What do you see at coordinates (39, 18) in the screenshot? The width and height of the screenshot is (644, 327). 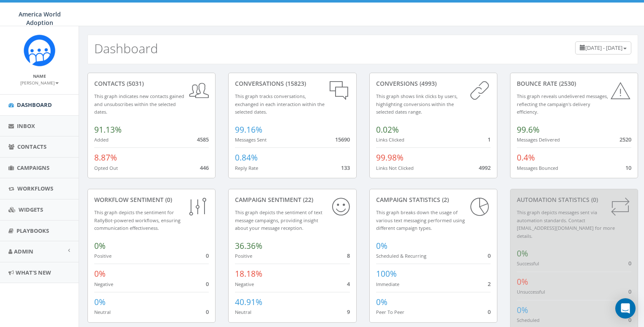 I see `span: America World Adoption` at bounding box center [39, 18].